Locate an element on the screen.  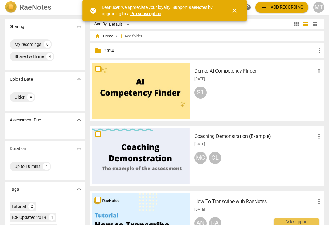
div: Older is located at coordinates (19, 97).